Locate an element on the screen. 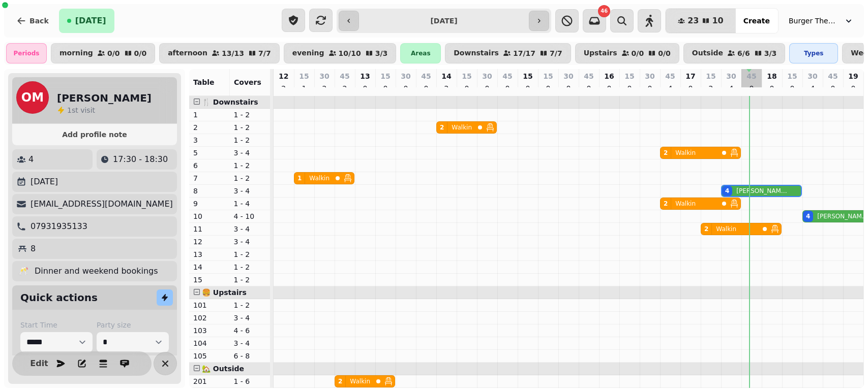 The height and width of the screenshot is (392, 868). button: Create is located at coordinates (757, 21).